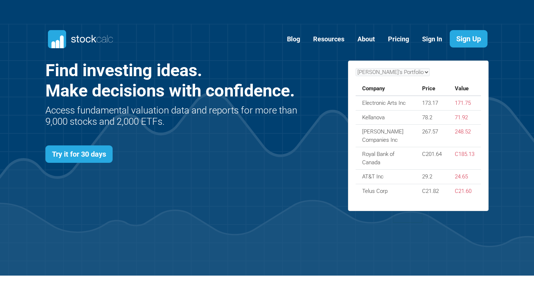 This screenshot has height=289, width=534. I want to click on td: 173.17, so click(432, 103).